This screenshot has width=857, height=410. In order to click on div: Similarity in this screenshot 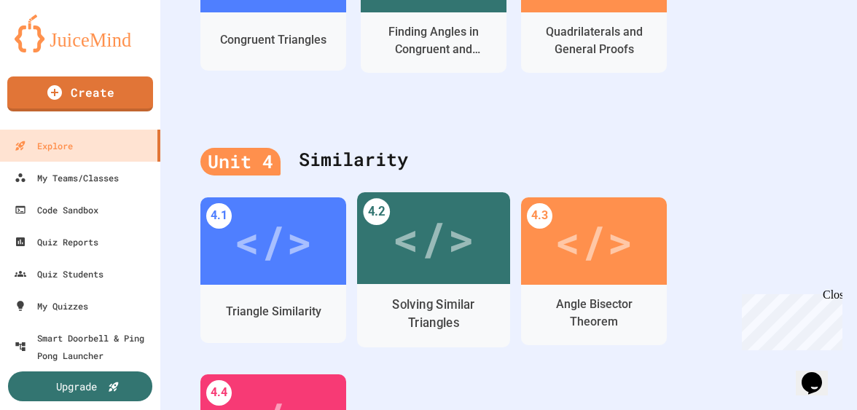, I will do `click(509, 160)`.